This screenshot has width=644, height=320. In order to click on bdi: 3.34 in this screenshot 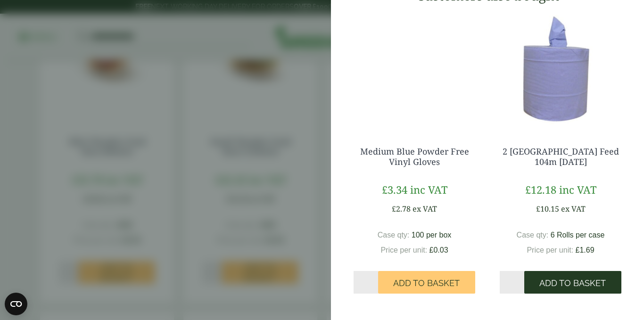, I will do `click(395, 189)`.